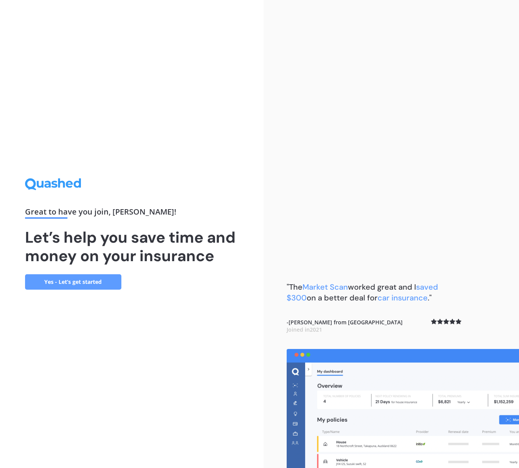 This screenshot has height=468, width=519. I want to click on span: car insurance, so click(403, 298).